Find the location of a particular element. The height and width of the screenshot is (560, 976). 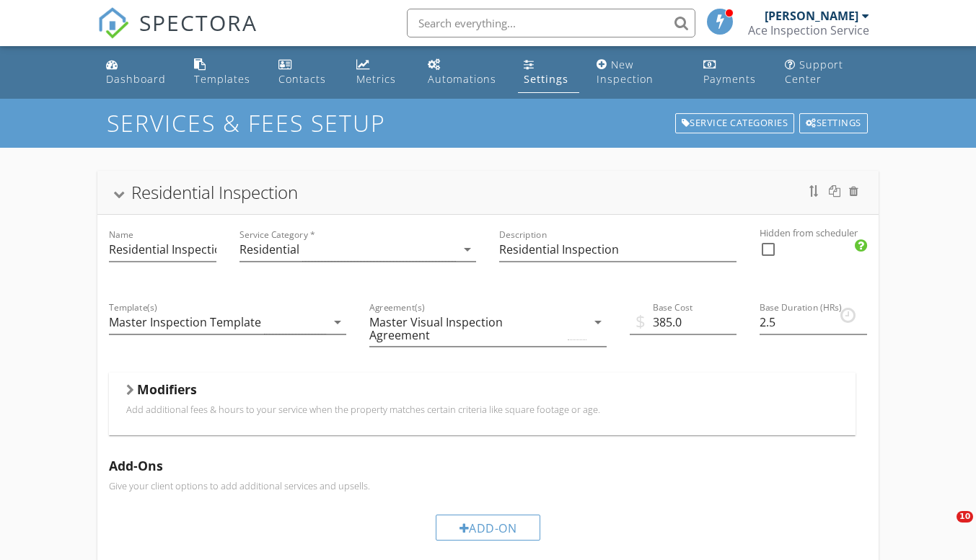

div: Service Categories is located at coordinates (735, 123).